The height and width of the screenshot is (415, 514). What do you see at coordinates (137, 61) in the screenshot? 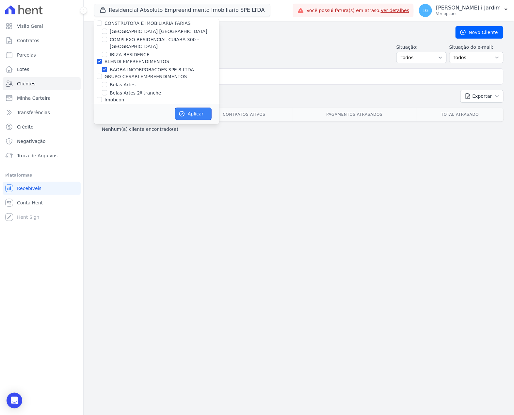
I see `label: BLENDI EMPREENDIMENTOS` at bounding box center [137, 61].